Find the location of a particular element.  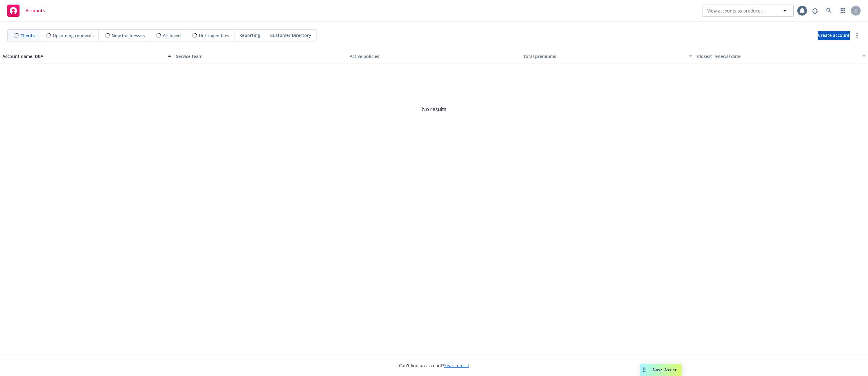

div: Drag to move is located at coordinates (644, 369).